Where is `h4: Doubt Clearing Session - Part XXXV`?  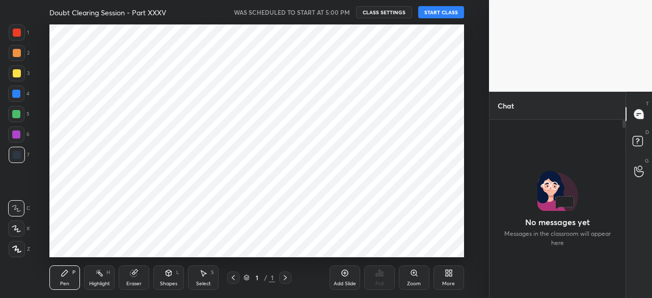
h4: Doubt Clearing Session - Part XXXV is located at coordinates (108, 12).